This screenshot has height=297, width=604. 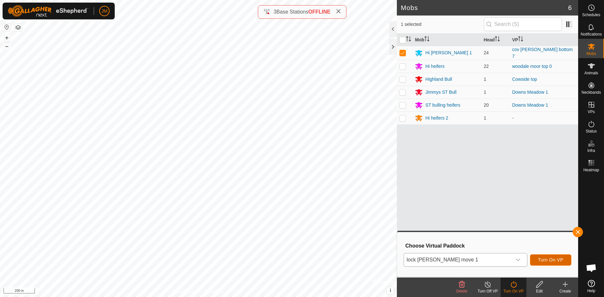 I want to click on button: Reset Map, so click(x=7, y=27).